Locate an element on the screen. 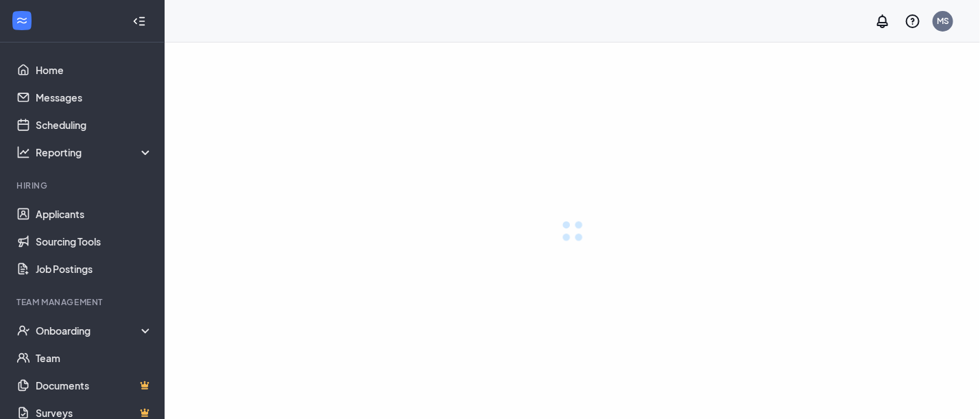 This screenshot has width=980, height=419. a: Sourcing Tools is located at coordinates (94, 241).